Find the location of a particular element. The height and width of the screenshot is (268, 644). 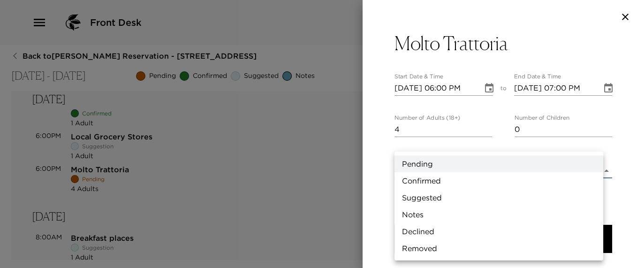

li: Notes is located at coordinates (499, 214).